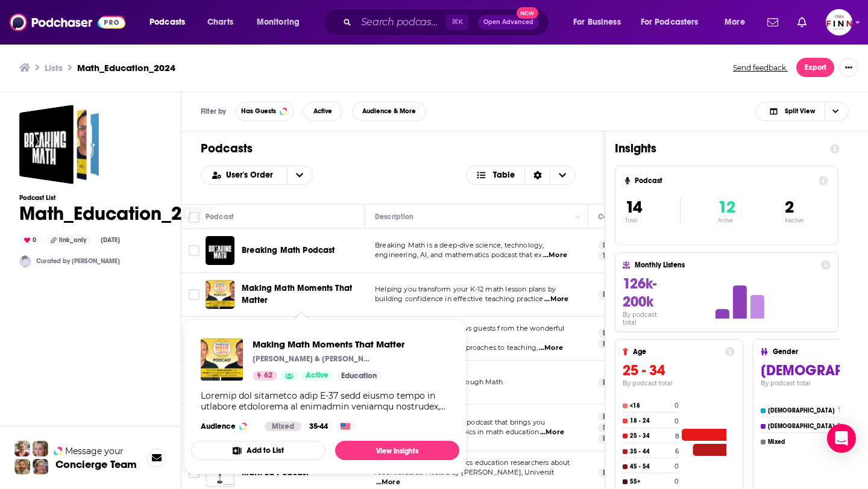 This screenshot has height=489, width=868. Describe the element at coordinates (389, 111) in the screenshot. I see `span: Audience & More` at that location.